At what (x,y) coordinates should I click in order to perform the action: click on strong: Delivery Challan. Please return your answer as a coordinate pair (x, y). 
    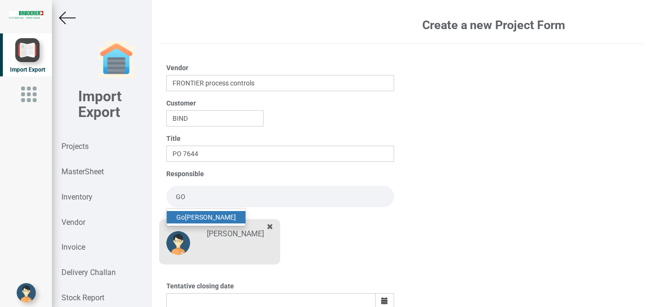
    Looking at the image, I should click on (89, 272).